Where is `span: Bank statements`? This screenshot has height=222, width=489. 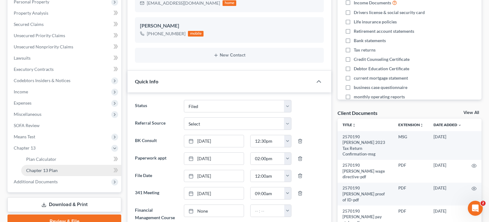 span: Bank statements is located at coordinates (370, 41).